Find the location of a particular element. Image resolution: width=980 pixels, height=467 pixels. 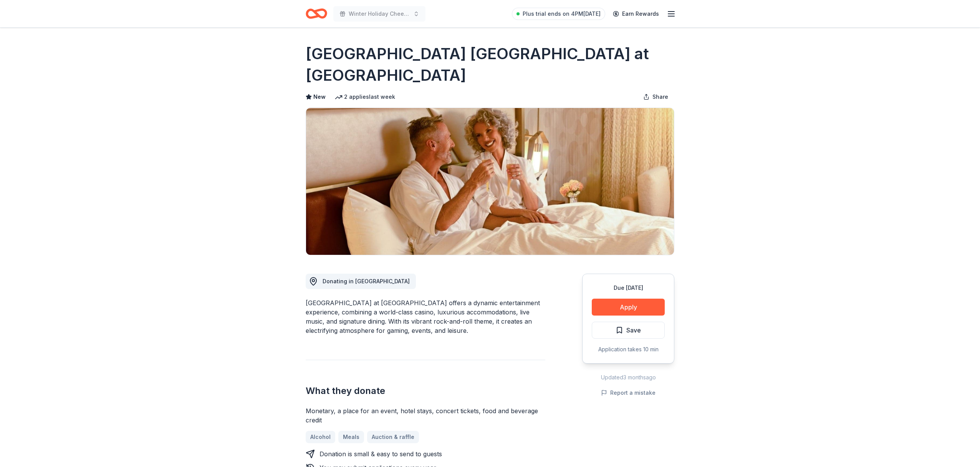

div: Updated 3 months ago is located at coordinates (628, 378).